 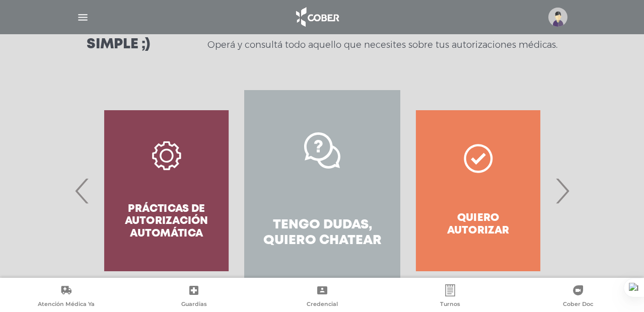 What do you see at coordinates (82, 191) in the screenshot?
I see `span: Previous` at bounding box center [82, 191].